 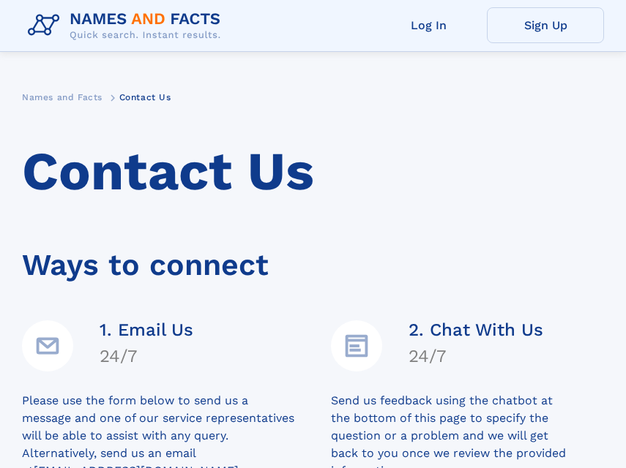 What do you see at coordinates (146, 330) in the screenshot?
I see `h4: 1. Email Us` at bounding box center [146, 330].